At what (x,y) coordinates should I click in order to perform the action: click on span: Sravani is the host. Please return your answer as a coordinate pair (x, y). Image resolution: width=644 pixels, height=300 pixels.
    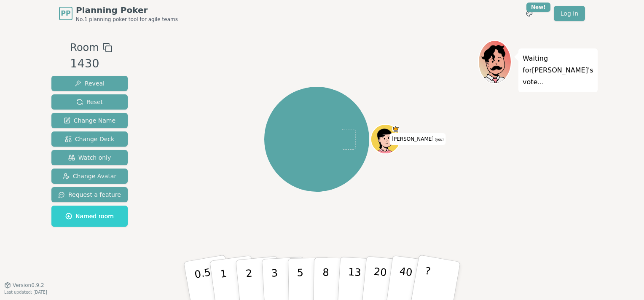
    Looking at the image, I should click on (396, 129).